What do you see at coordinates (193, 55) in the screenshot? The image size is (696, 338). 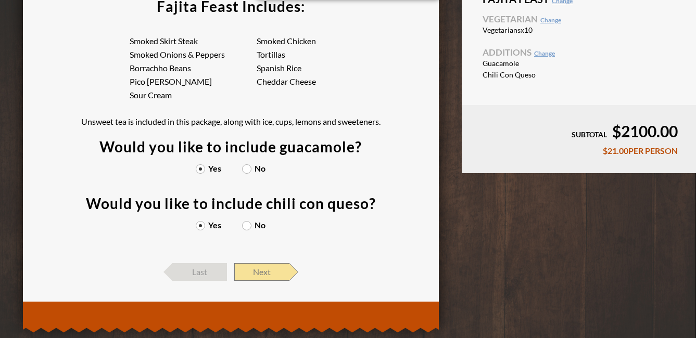 I see `li: Smoked Onions & Peppers` at bounding box center [193, 55].